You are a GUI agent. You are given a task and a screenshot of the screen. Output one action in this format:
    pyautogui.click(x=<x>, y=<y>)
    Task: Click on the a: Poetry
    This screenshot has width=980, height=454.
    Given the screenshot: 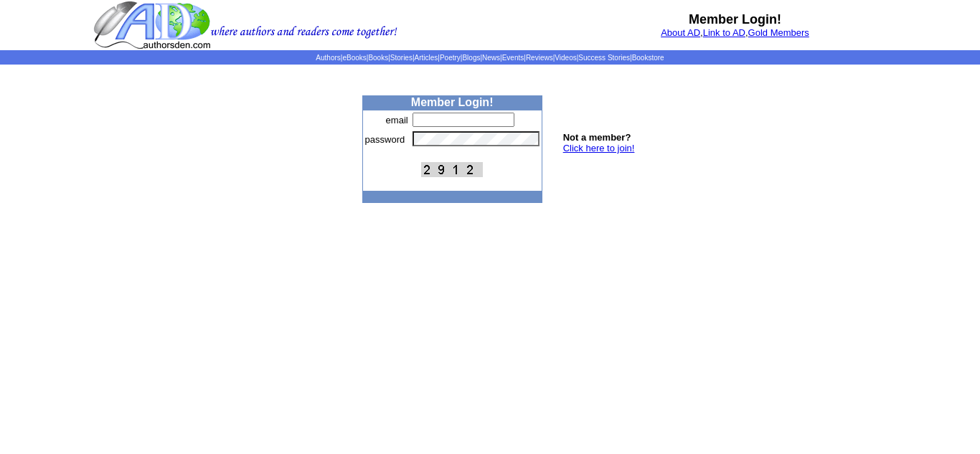 What is the action you would take?
    pyautogui.click(x=450, y=58)
    